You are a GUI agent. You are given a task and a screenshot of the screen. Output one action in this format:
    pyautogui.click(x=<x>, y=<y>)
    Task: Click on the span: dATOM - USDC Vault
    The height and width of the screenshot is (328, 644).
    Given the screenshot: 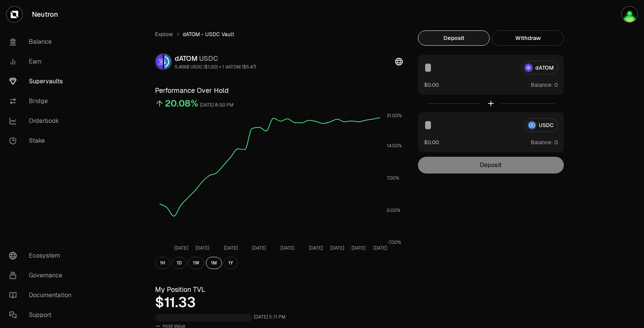 What is the action you would take?
    pyautogui.click(x=208, y=34)
    